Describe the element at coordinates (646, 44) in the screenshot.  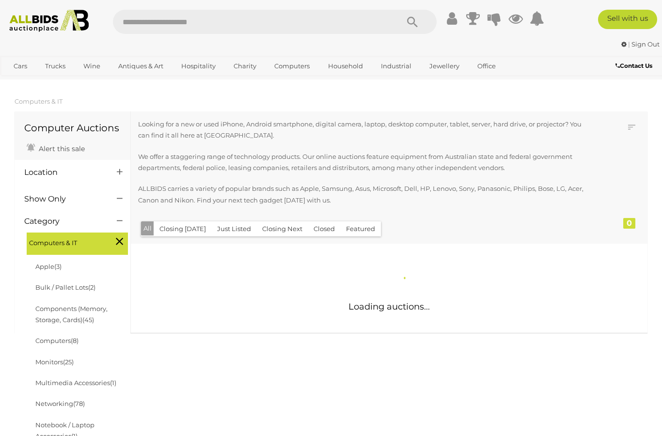
I see `a: Sign Out` at that location.